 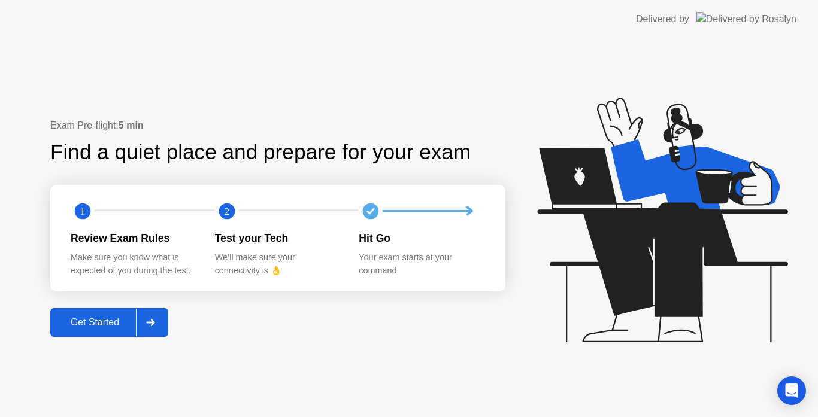 What do you see at coordinates (227, 211) in the screenshot?
I see `text: 2` at bounding box center [227, 211].